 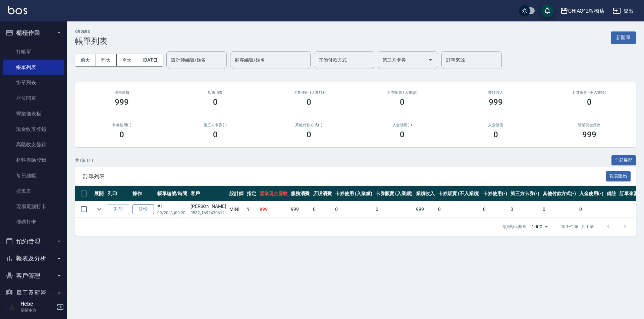 What do you see at coordinates (591, 194) in the screenshot?
I see `th: 入金使用(-)` at bounding box center [591, 194].